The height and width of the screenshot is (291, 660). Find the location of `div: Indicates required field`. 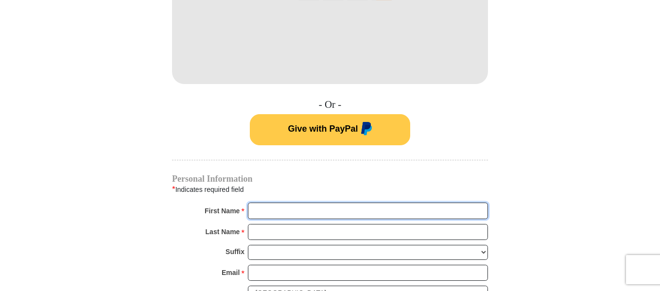

div: Indicates required field is located at coordinates (330, 190).